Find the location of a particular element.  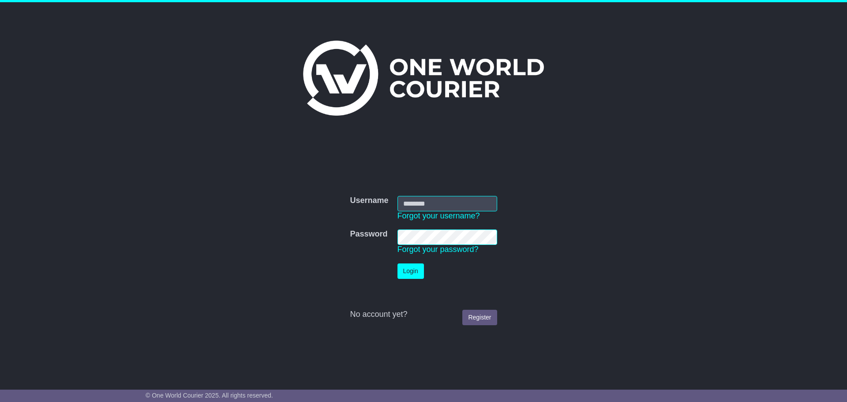

button: Login is located at coordinates (411, 271).